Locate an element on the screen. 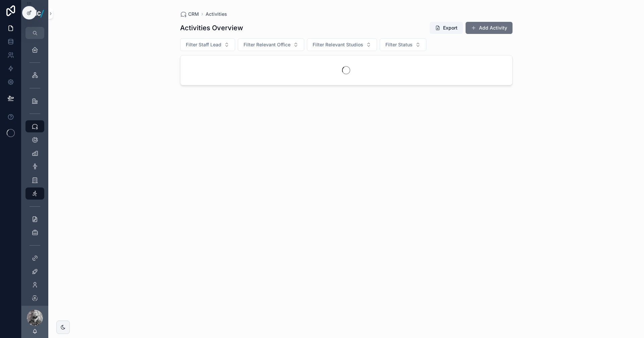 This screenshot has width=644, height=338. span: Filter Relevant Studios is located at coordinates (338, 45).